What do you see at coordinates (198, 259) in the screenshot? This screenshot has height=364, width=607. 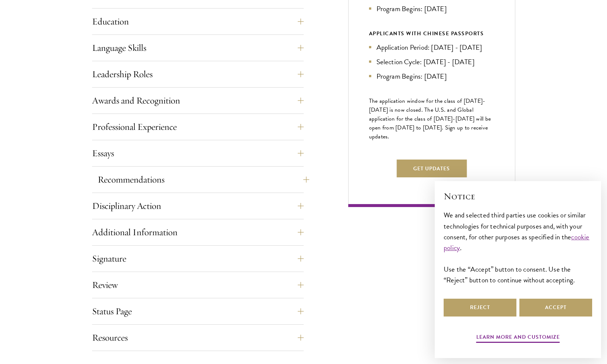 I see `button: Signature` at bounding box center [198, 259].